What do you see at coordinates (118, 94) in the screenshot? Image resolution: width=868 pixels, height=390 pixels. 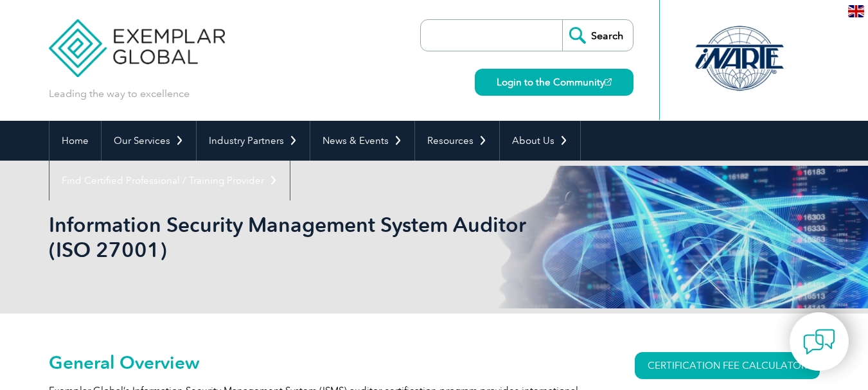 I see `p: Leading the way to excellence` at bounding box center [118, 94].